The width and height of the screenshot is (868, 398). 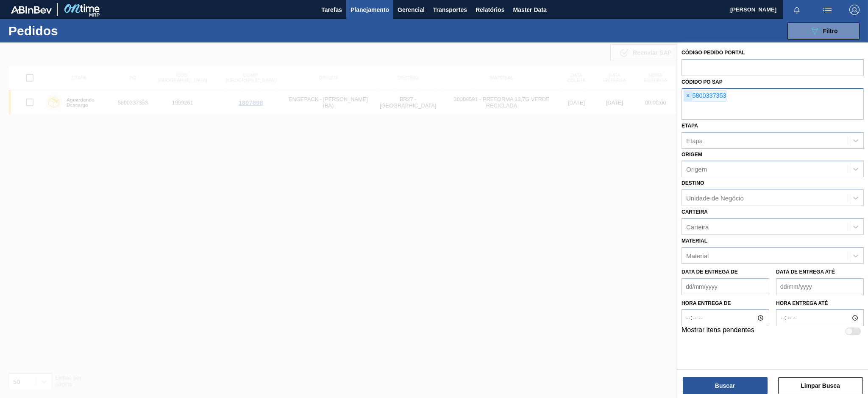 I want to click on div: Unidade de Negócio, so click(x=715, y=197).